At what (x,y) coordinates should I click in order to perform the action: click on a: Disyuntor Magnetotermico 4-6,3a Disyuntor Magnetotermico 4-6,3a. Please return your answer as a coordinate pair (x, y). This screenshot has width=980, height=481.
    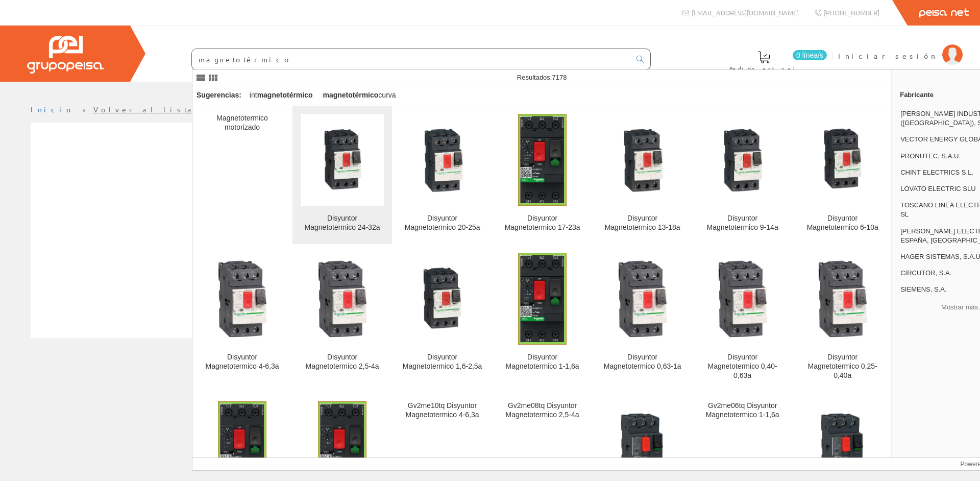
    Looking at the image, I should click on (242, 318).